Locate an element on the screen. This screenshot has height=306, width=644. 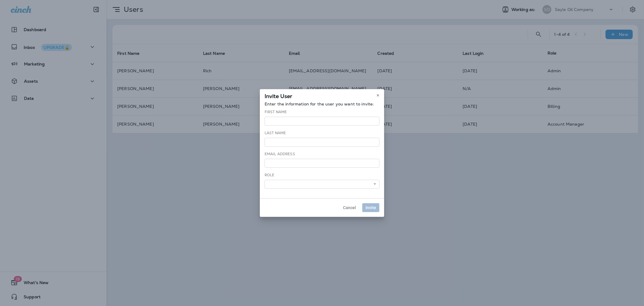
label: First Name is located at coordinates (275, 112).